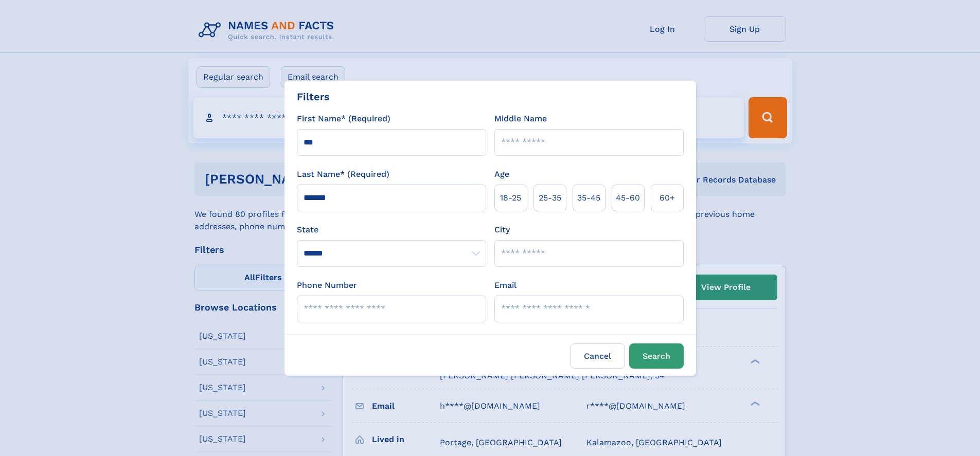 The image size is (980, 456). What do you see at coordinates (589, 198) in the screenshot?
I see `span: 35‑45` at bounding box center [589, 198].